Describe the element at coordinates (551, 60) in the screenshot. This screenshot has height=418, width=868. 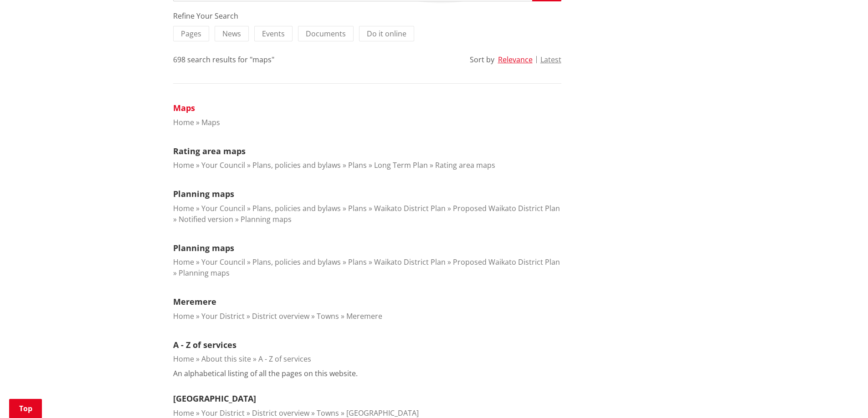
I see `button: Latest` at that location.